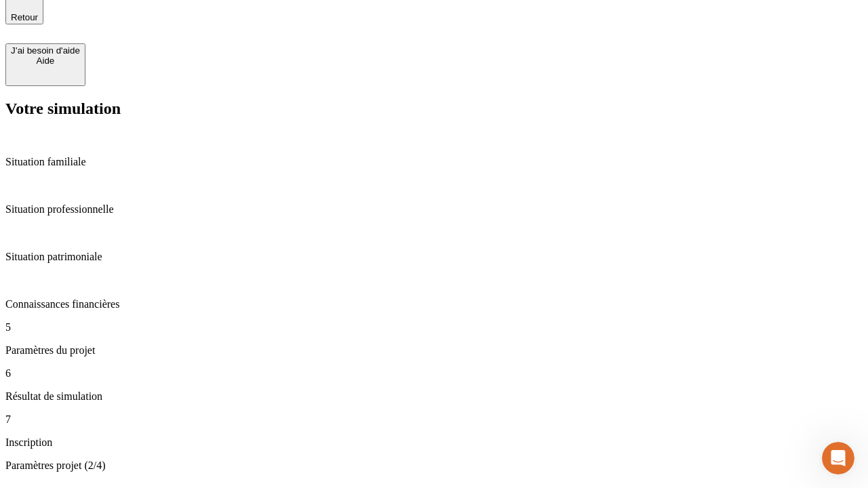 Image resolution: width=868 pixels, height=488 pixels. What do you see at coordinates (434, 162) in the screenshot?
I see `p: Situation familiale` at bounding box center [434, 162].